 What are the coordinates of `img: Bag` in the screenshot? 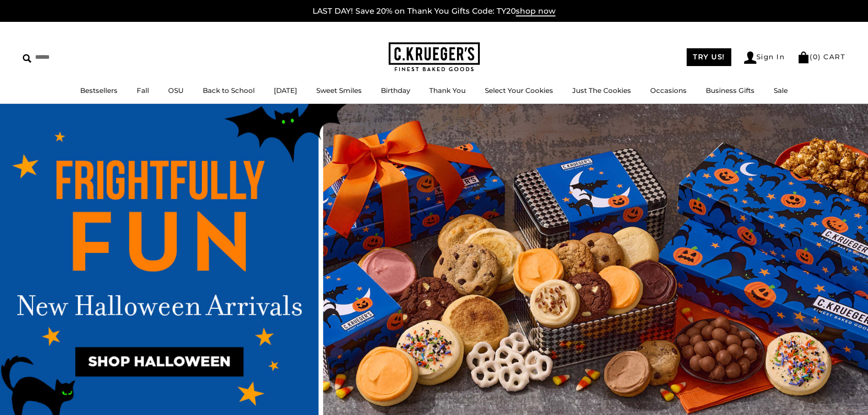 It's located at (803, 58).